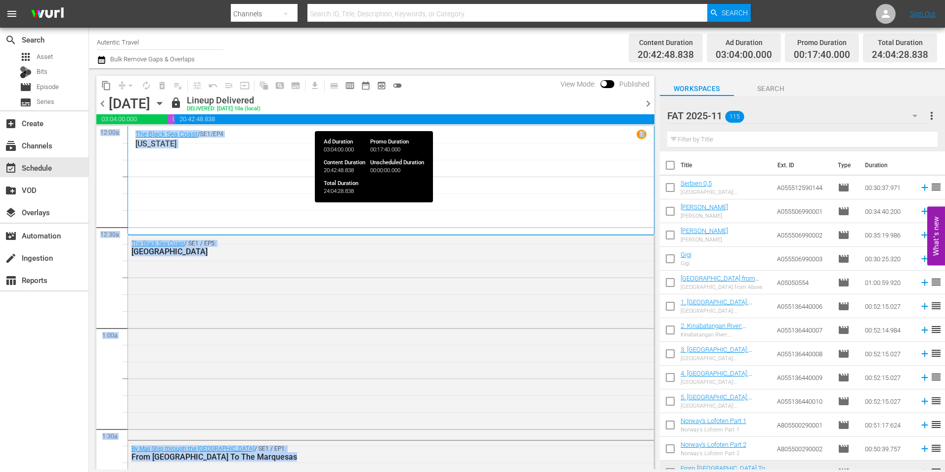  What do you see at coordinates (936, 236) in the screenshot?
I see `button: Open Feedback Widget` at bounding box center [936, 236].